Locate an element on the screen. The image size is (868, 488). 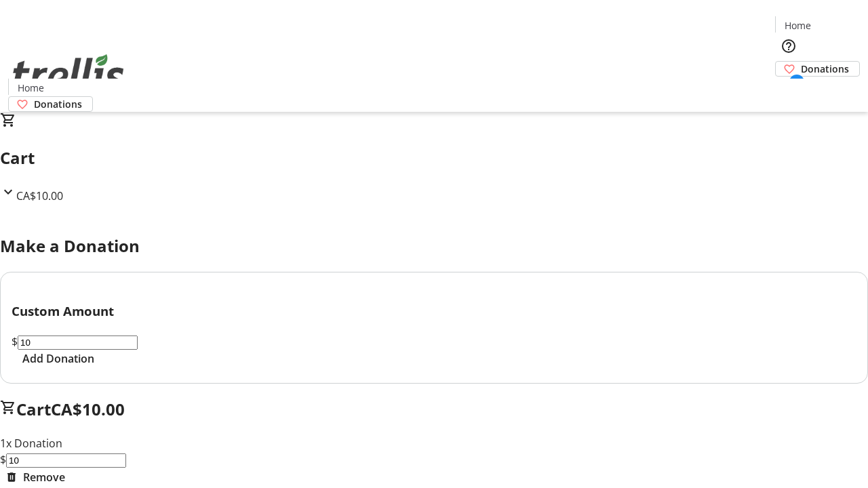
h3: Custom Amount is located at coordinates (434, 311).